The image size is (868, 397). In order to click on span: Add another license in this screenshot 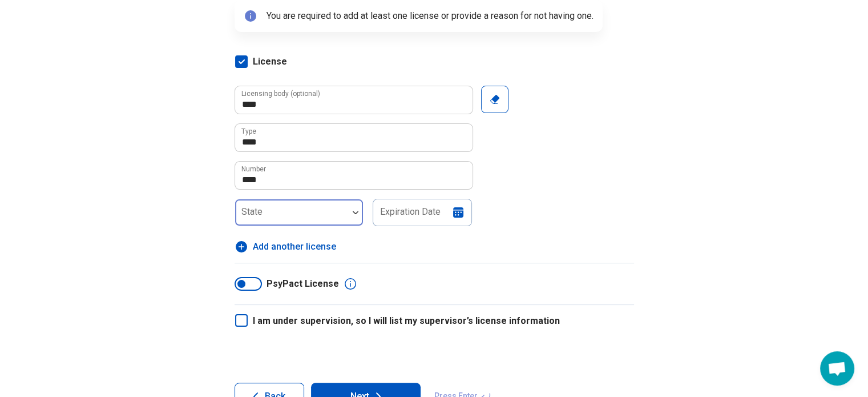, I will do `click(294, 247)`.